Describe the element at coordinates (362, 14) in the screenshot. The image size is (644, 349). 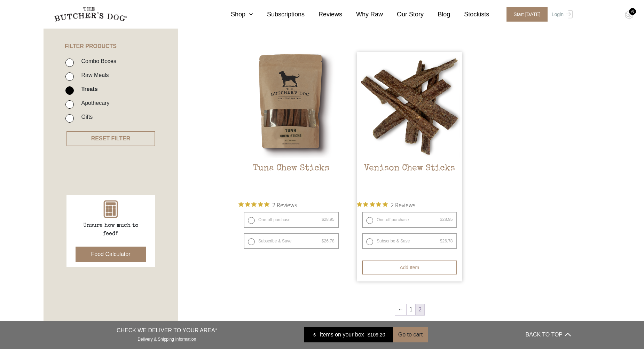
I see `a: Why Raw` at that location.